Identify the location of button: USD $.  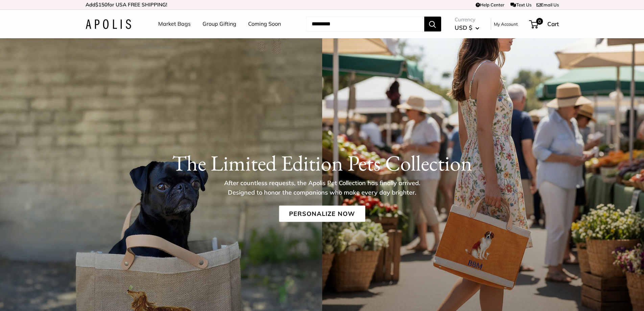
(467, 28).